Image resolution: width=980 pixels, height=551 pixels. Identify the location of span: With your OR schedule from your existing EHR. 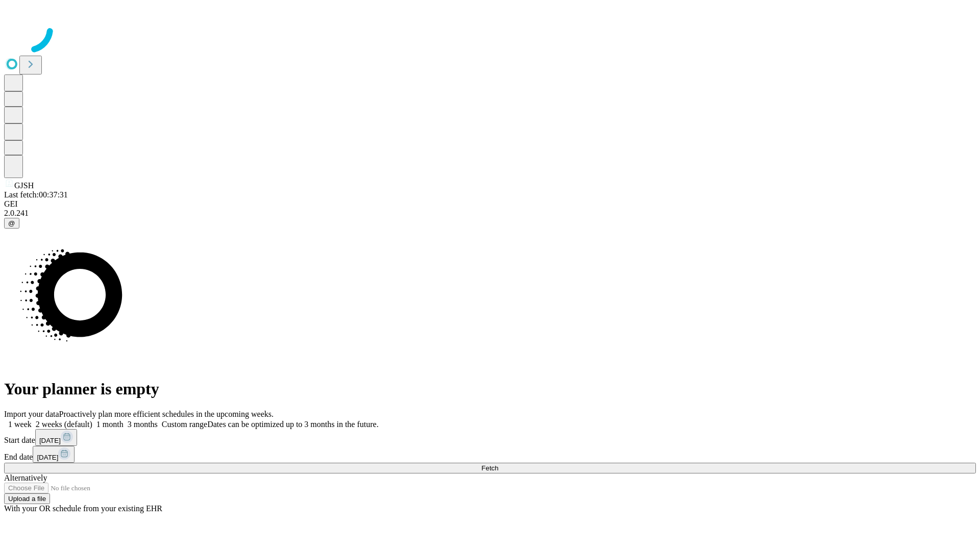
(83, 508).